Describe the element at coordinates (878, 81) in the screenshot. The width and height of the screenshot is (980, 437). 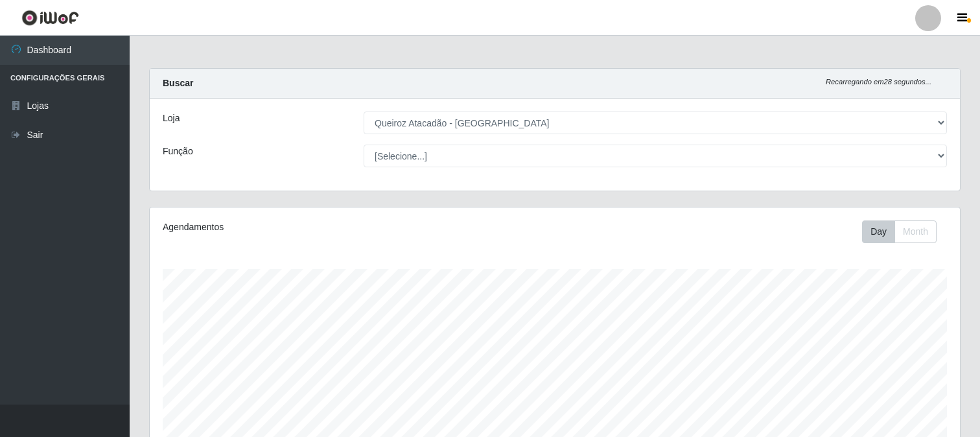
I see `i: Recarregando em 28 segundos...` at that location.